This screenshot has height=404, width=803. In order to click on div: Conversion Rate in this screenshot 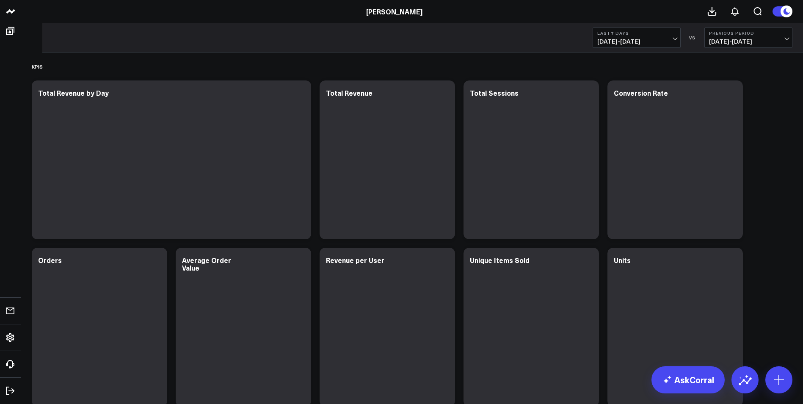, I will do `click(641, 93)`.